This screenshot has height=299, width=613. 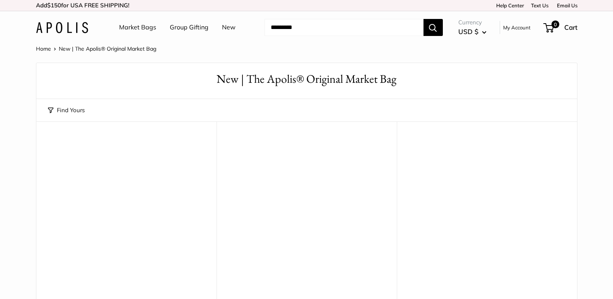 I want to click on a: New, so click(x=229, y=27).